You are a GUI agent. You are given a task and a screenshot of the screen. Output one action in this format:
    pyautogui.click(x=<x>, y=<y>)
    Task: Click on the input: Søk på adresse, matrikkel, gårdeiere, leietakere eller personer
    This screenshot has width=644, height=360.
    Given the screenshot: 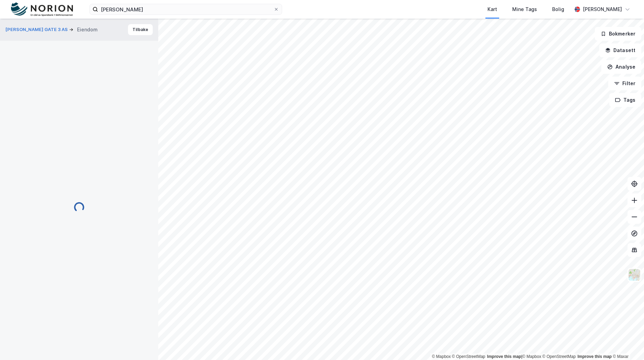 What is the action you would take?
    pyautogui.click(x=186, y=10)
    